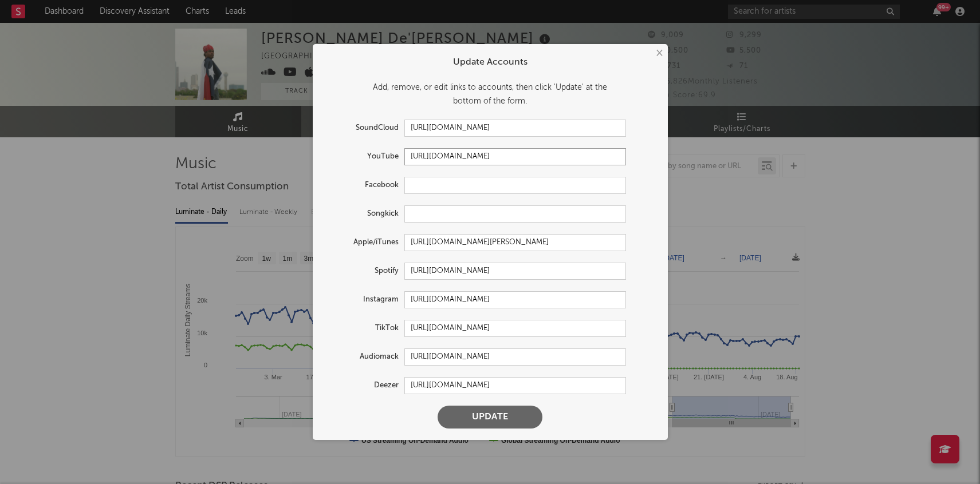 The width and height of the screenshot is (980, 484). Describe the element at coordinates (364, 386) in the screenshot. I see `label: Deezer` at that location.